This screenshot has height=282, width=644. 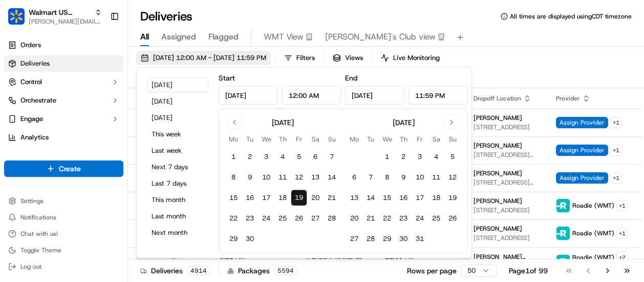 I want to click on input: Time, so click(x=438, y=95).